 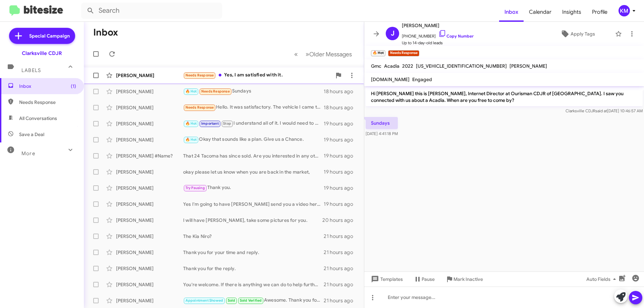 What do you see at coordinates (376, 66) in the screenshot?
I see `span: Gmc` at bounding box center [376, 66].